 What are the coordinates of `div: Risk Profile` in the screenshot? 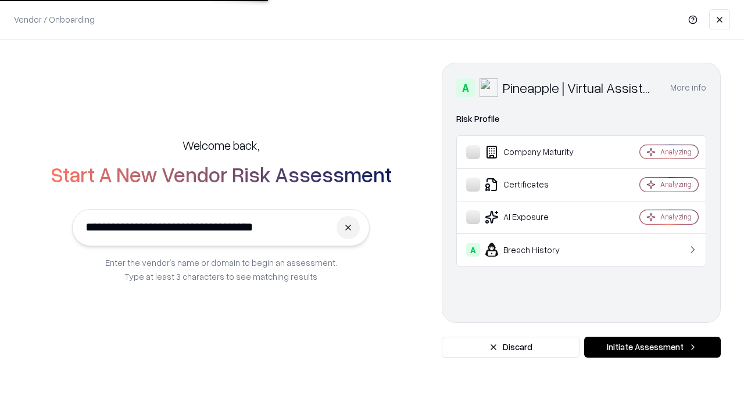 It's located at (581, 119).